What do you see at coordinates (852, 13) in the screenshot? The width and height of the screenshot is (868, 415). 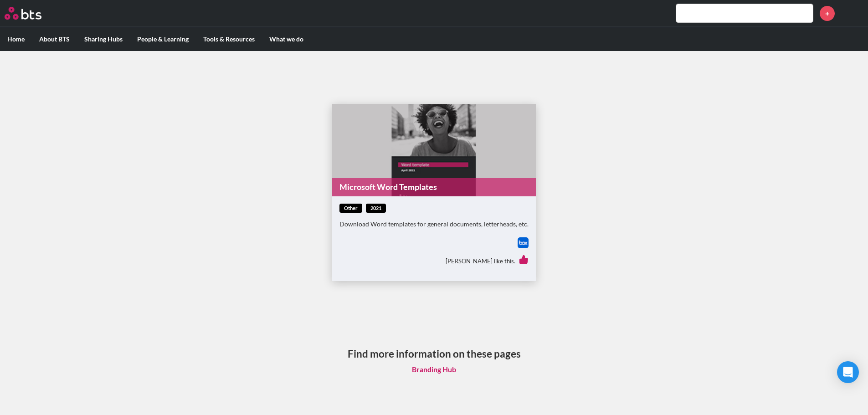 I see `img: Mathias Werner` at bounding box center [852, 13].